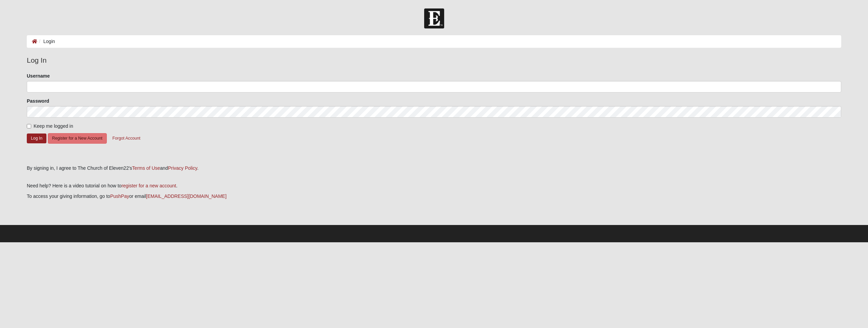  Describe the element at coordinates (434, 168) in the screenshot. I see `div: By signing in, I agree to The Church of Eleven22's and .` at that location.